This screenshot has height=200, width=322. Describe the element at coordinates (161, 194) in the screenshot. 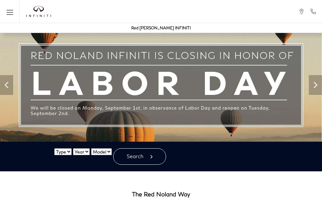

I see `h3: The Red Noland Way` at that location.